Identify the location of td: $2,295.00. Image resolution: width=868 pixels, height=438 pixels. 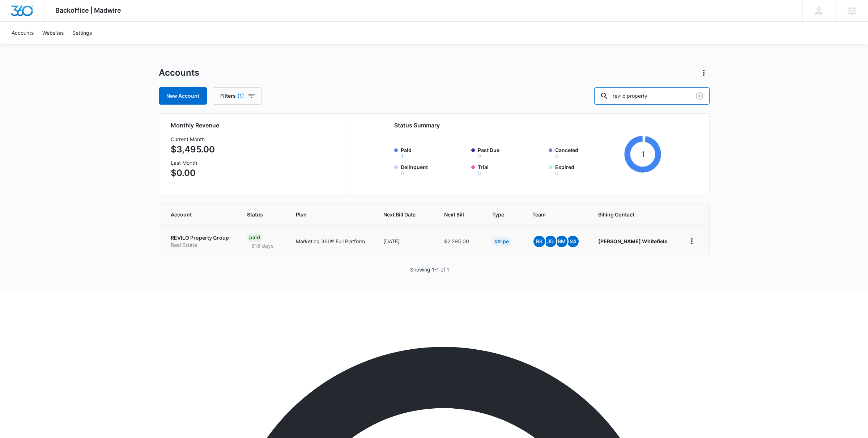
(459, 241).